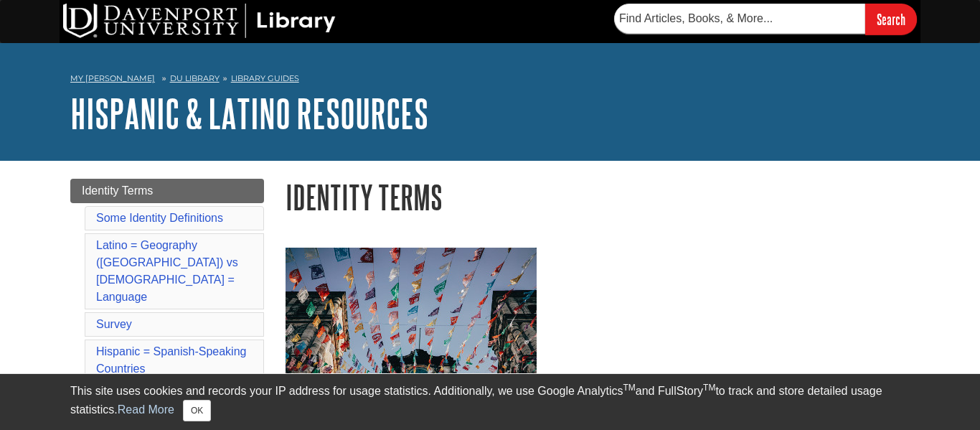  Describe the element at coordinates (249, 113) in the screenshot. I see `a: Hispanic & Latino Resources` at that location.